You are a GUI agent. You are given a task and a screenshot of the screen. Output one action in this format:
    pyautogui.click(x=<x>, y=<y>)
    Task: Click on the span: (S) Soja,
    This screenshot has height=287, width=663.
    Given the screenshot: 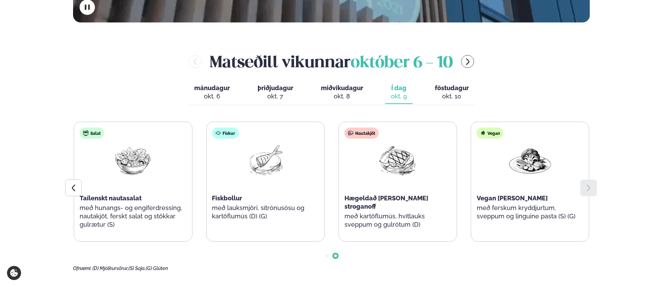 What is the action you would take?
    pyautogui.click(x=137, y=268)
    